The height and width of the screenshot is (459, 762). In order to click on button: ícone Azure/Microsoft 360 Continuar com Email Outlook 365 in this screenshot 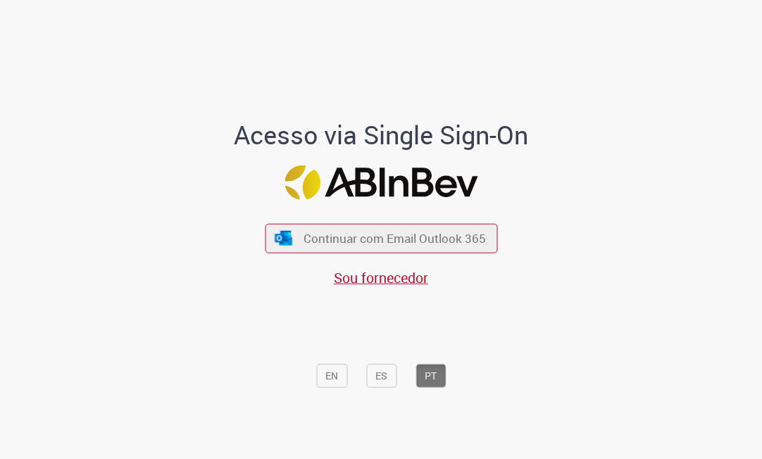, I will do `click(381, 238)`.